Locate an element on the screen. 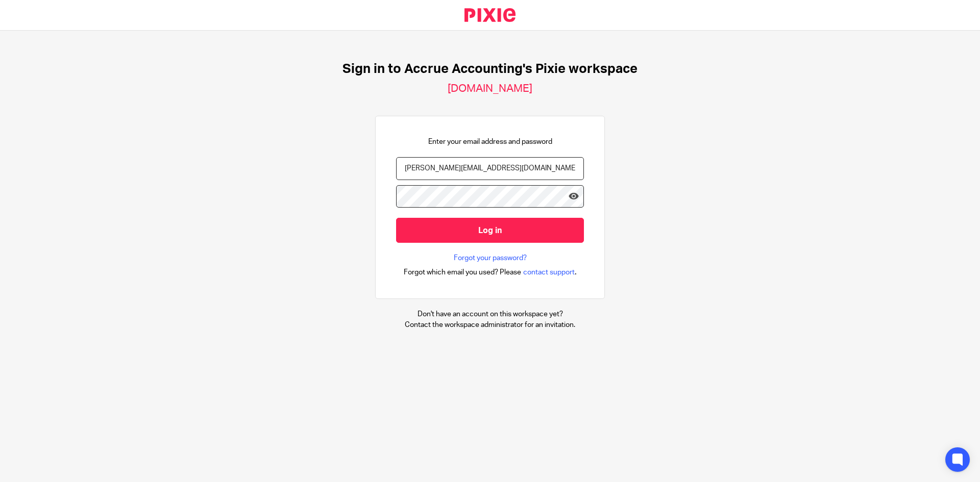 The height and width of the screenshot is (482, 980). h1: Sign in to Accrue Accounting's Pixie workspace is located at coordinates (490, 69).